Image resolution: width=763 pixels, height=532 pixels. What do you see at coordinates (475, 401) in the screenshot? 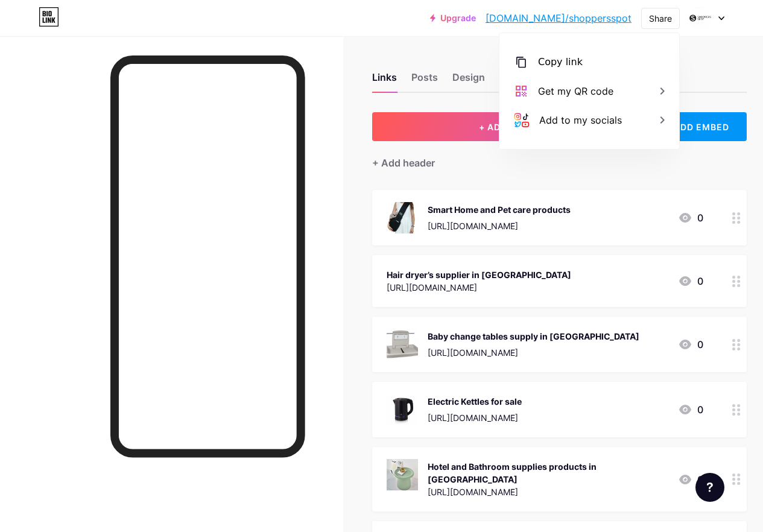
I see `div: Electric Kettles for sale` at bounding box center [475, 401].